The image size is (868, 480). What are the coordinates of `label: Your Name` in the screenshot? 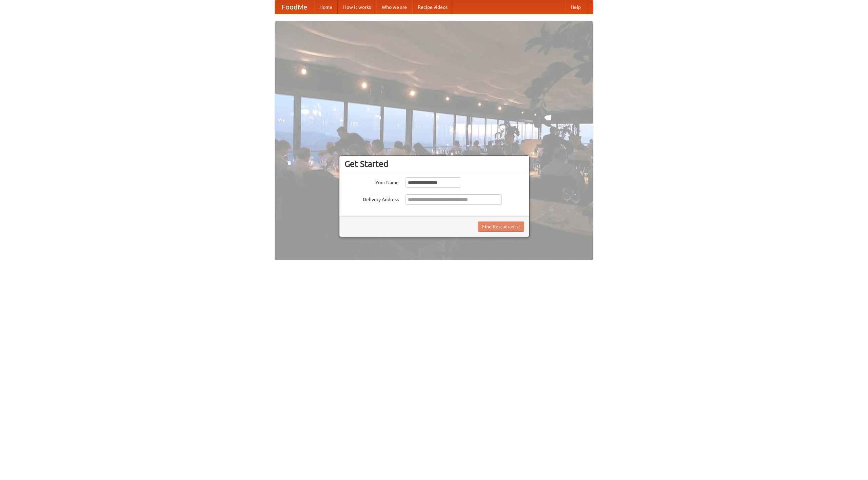 It's located at (371, 181).